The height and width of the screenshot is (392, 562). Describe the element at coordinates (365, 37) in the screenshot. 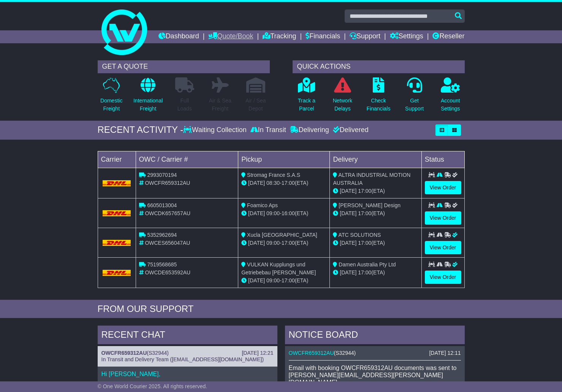

I see `a: Support` at that location.